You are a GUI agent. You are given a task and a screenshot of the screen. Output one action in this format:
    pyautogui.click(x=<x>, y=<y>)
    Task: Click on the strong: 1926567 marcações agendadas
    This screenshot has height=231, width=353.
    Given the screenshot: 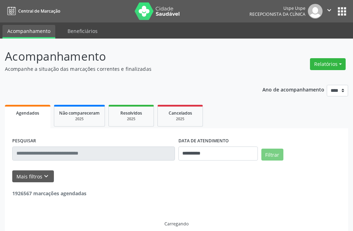 What is the action you would take?
    pyautogui.click(x=49, y=193)
    